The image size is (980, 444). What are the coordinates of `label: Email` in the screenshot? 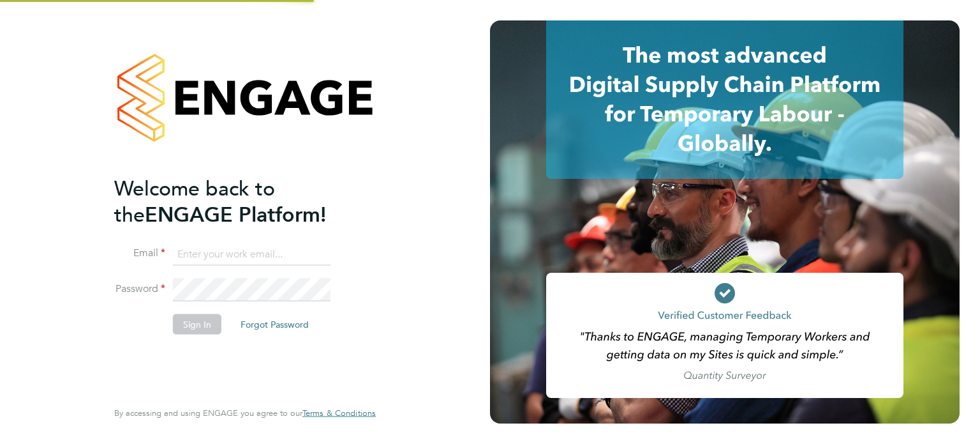 It's located at (140, 253).